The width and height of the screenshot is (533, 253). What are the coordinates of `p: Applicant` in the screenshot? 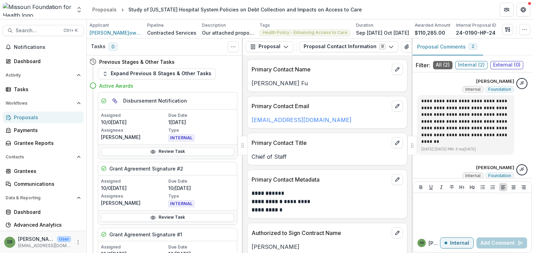 It's located at (99, 25).